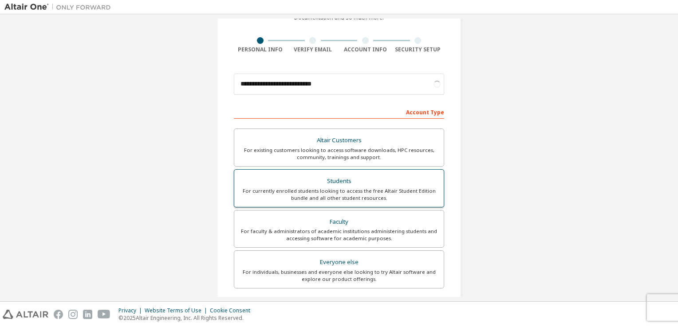 The width and height of the screenshot is (678, 327). What do you see at coordinates (339, 154) in the screenshot?
I see `div: For existing customers looking to access software downloads, HPC resources, community, trainings ...` at bounding box center [339, 154].